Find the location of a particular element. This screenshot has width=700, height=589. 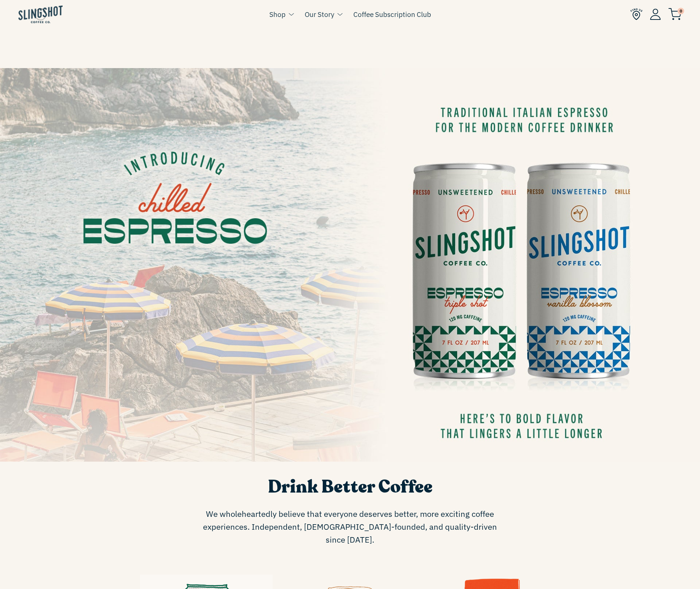

a: Shop is located at coordinates (277, 14).